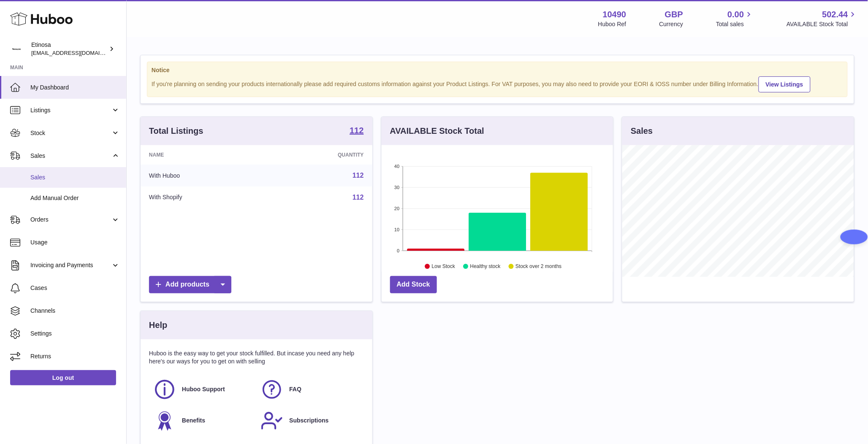 The width and height of the screenshot is (868, 444). What do you see at coordinates (75, 334) in the screenshot?
I see `span: Settings` at bounding box center [75, 334].